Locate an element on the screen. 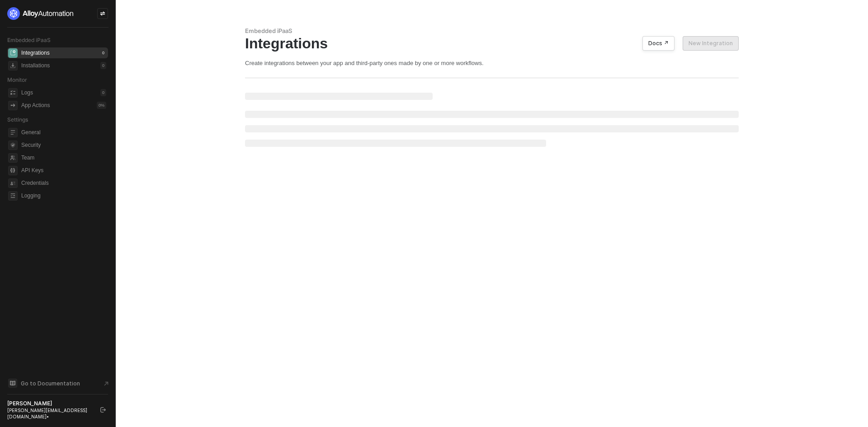  span: credentials is located at coordinates (13, 183).